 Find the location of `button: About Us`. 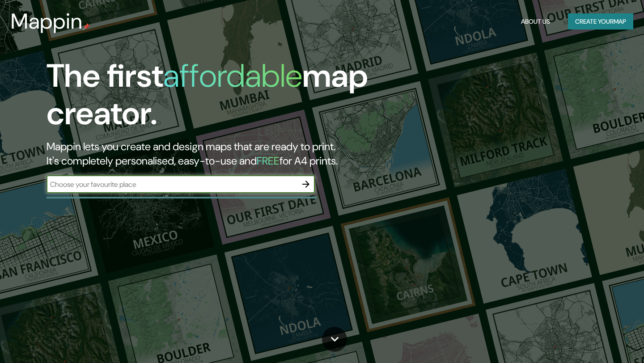

button: About Us is located at coordinates (535, 22).